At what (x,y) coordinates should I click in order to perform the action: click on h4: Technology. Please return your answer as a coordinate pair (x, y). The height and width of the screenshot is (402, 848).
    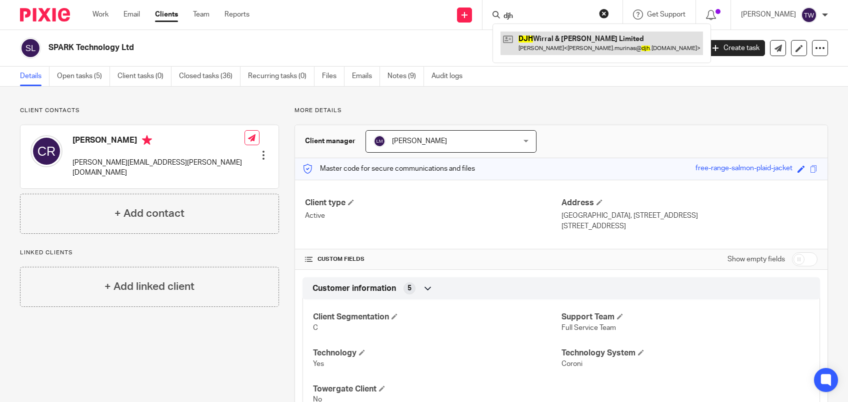
    Looking at the image, I should click on (437, 353).